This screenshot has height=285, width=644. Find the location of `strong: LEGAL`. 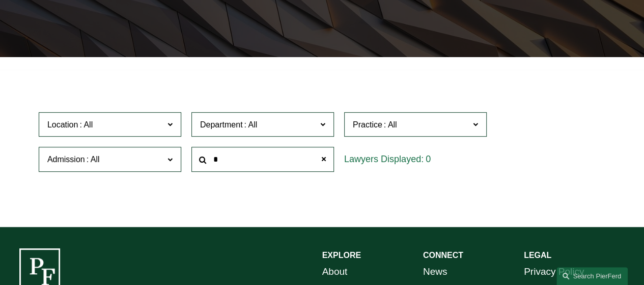

strong: LEGAL is located at coordinates (538, 255).